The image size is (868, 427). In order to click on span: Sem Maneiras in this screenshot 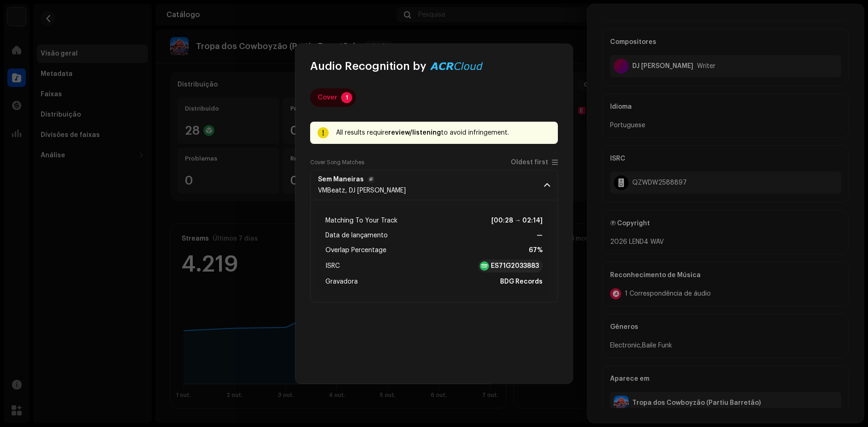, I will do `click(362, 180)`.